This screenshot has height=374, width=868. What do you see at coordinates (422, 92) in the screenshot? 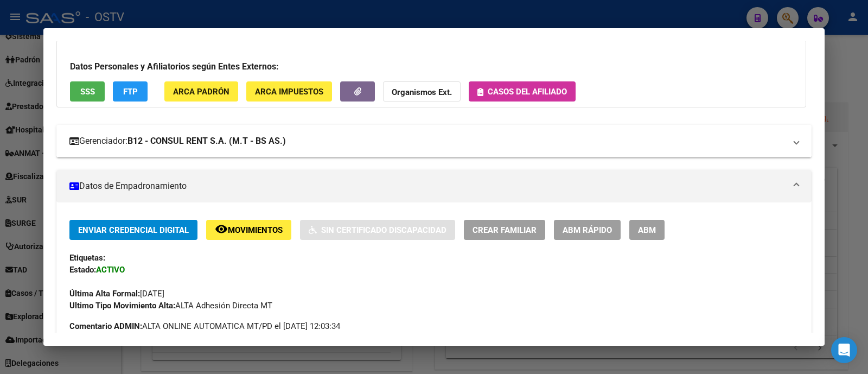
I see `strong: Organismos Ext.` at bounding box center [422, 92].